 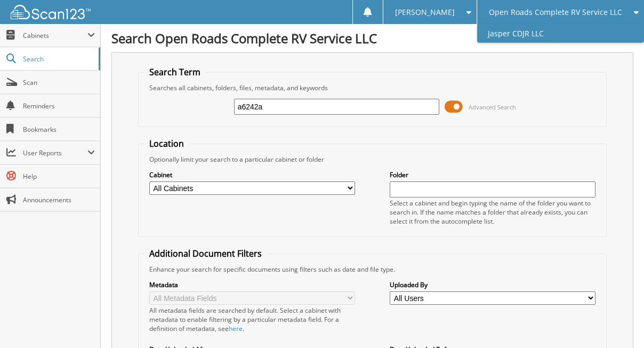 What do you see at coordinates (175, 72) in the screenshot?
I see `legend: Search Term` at bounding box center [175, 72].